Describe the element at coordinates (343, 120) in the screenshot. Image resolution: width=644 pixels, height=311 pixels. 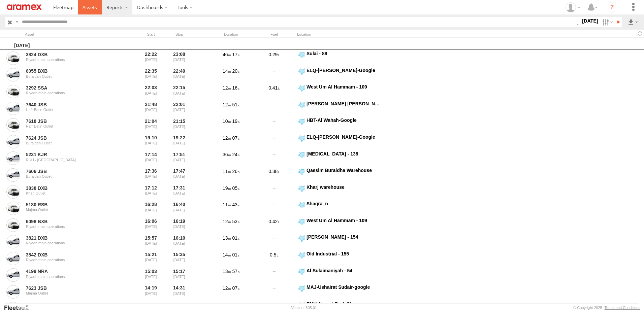
I see `div: HBT-Al Wahah-Google` at that location.